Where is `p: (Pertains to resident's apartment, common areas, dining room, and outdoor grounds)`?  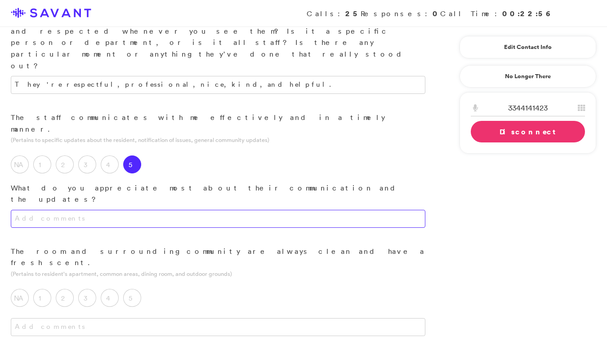
p: (Pertains to resident's apartment, common areas, dining room, and outdoor grounds) is located at coordinates (218, 274).